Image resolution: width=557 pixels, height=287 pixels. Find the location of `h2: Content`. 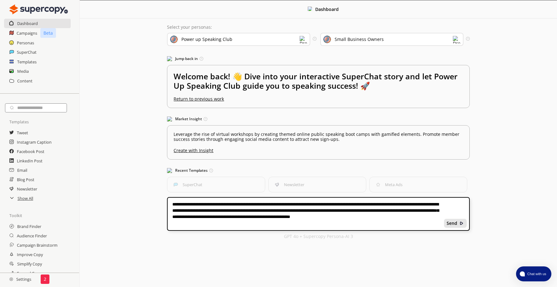

h2: Content is located at coordinates (25, 81).